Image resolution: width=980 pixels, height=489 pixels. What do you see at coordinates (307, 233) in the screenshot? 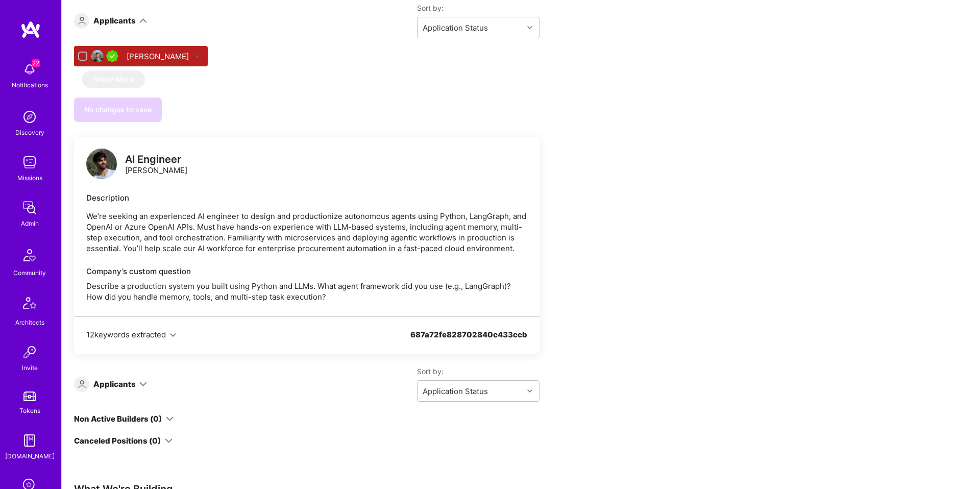
I see `p: We’re seeking an experienced AI engineer to design and productionize autonomous agents using Pyth...` at bounding box center [307, 233].